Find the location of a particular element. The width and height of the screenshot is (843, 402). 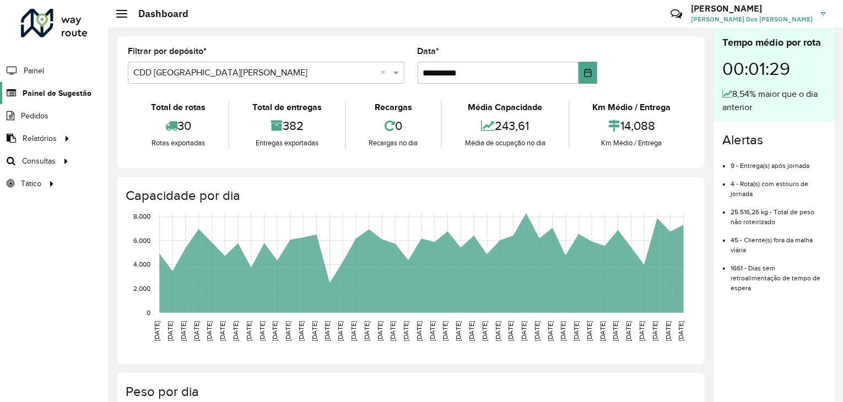

div: Rotas exportadas is located at coordinates (178, 143).